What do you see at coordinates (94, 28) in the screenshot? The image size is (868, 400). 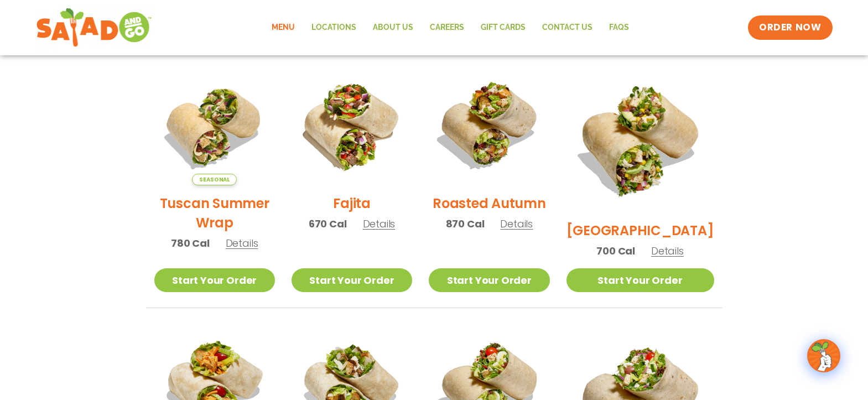 I see `img: new-SAG-logo-768×292` at bounding box center [94, 28].